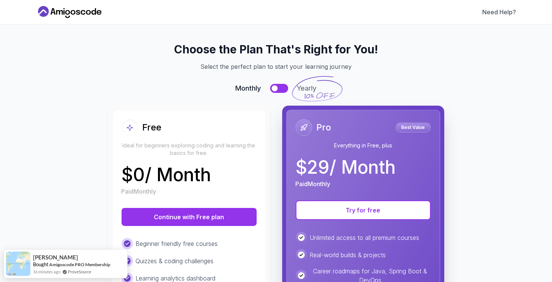 The image size is (552, 282). What do you see at coordinates (248, 88) in the screenshot?
I see `span: Monthly` at bounding box center [248, 88].